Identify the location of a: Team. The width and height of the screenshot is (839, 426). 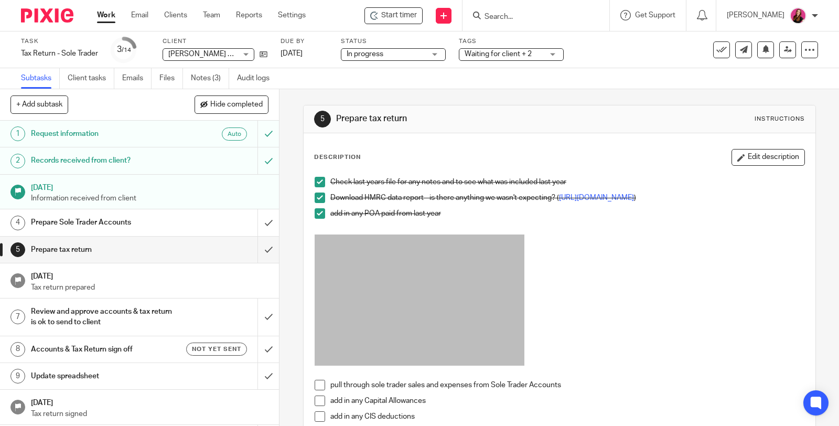
(211, 15).